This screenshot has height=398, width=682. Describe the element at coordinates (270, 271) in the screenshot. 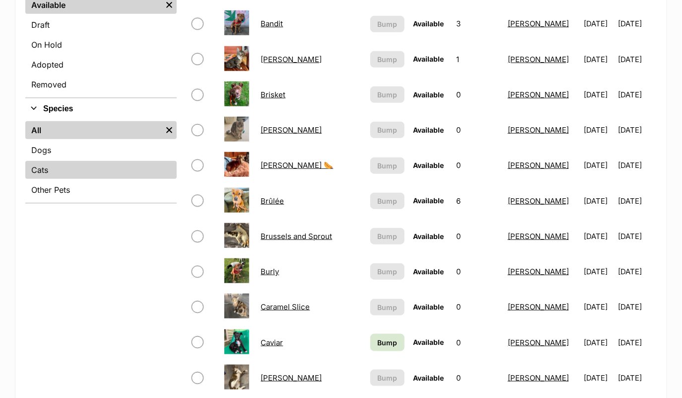

I see `a: Burly` at that location.